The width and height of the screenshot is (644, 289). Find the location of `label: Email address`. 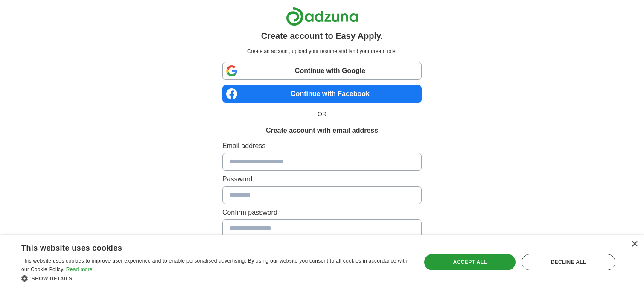

label: Email address is located at coordinates (322, 146).